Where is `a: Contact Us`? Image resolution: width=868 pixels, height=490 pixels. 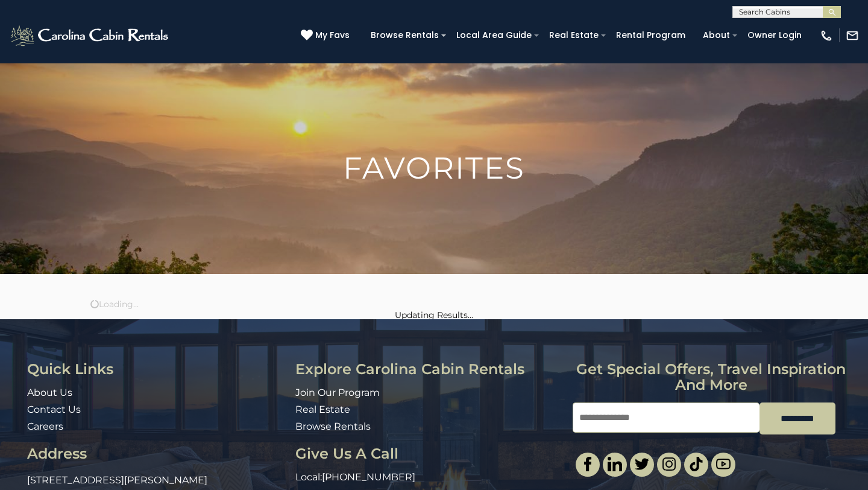 a: Contact Us is located at coordinates (54, 409).